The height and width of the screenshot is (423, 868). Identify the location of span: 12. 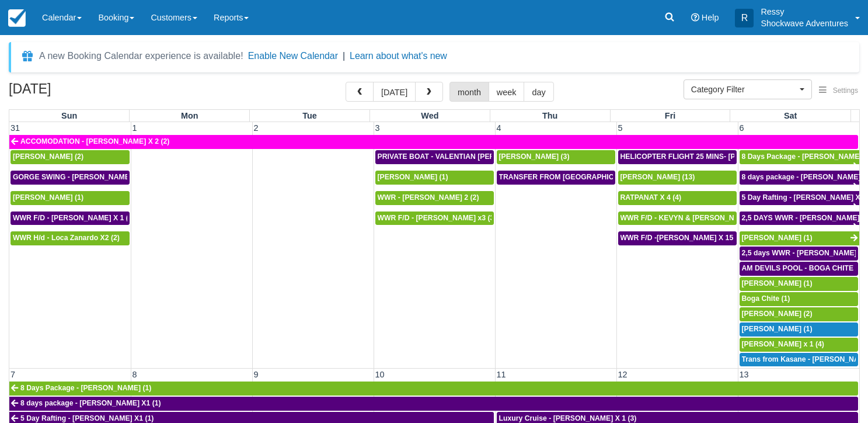
(623, 374).